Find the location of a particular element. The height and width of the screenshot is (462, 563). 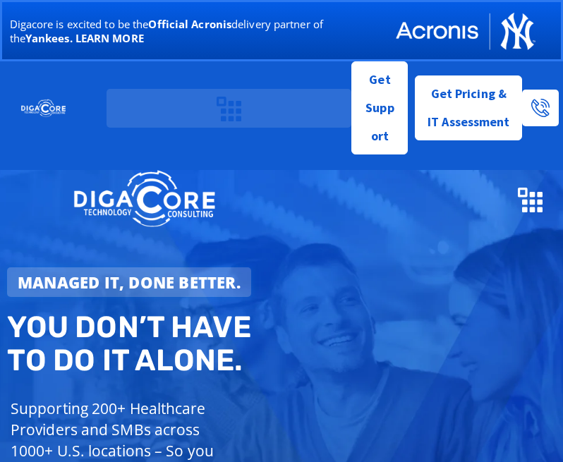

a: Managed IT, done better. is located at coordinates (129, 282).